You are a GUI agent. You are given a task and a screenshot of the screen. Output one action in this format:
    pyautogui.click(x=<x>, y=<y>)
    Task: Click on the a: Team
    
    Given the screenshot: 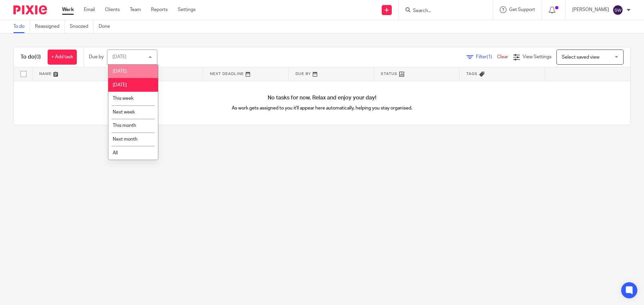 What is the action you would take?
    pyautogui.click(x=135, y=9)
    